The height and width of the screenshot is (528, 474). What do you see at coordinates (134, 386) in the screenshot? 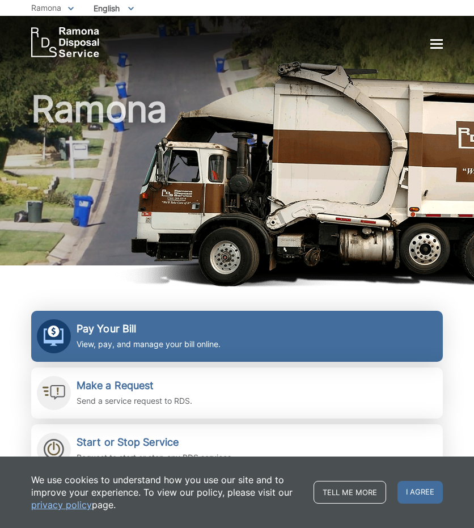
I see `h2: Make a Request` at bounding box center [134, 386].